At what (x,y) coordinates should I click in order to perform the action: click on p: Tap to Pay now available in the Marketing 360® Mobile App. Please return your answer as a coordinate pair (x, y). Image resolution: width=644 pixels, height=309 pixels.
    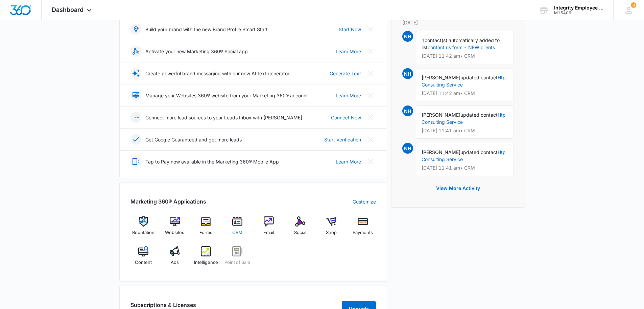
    Looking at the image, I should click on (212, 161).